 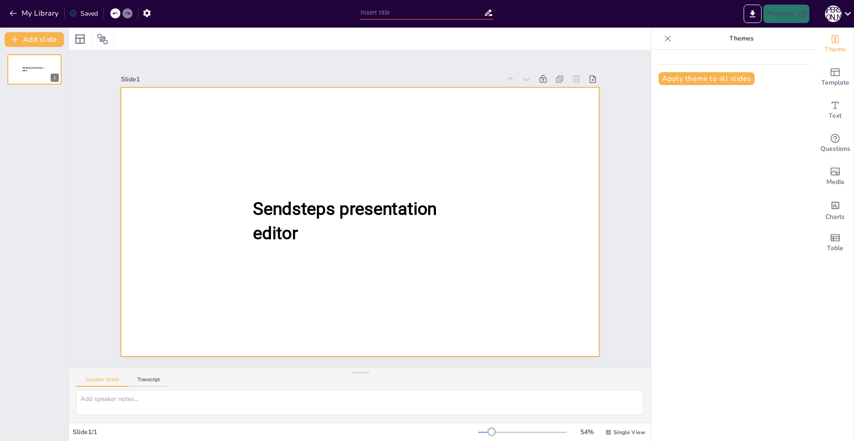 What do you see at coordinates (835, 50) in the screenshot?
I see `span: Theme` at bounding box center [835, 50].